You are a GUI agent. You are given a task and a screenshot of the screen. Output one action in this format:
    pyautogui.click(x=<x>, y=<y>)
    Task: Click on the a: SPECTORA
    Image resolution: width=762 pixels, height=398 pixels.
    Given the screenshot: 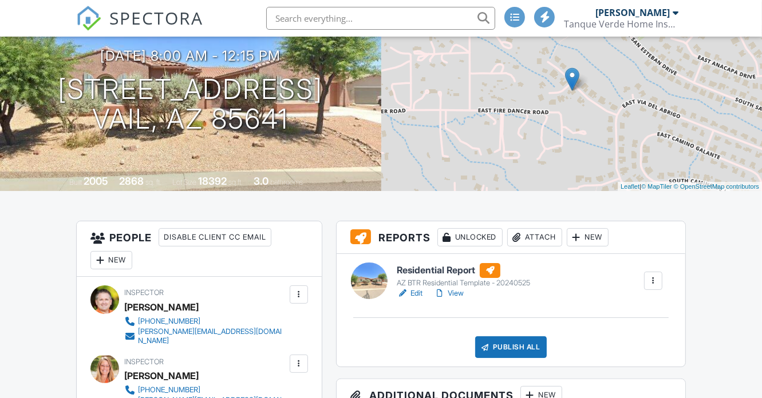 What is the action you would take?
    pyautogui.click(x=140, y=27)
    